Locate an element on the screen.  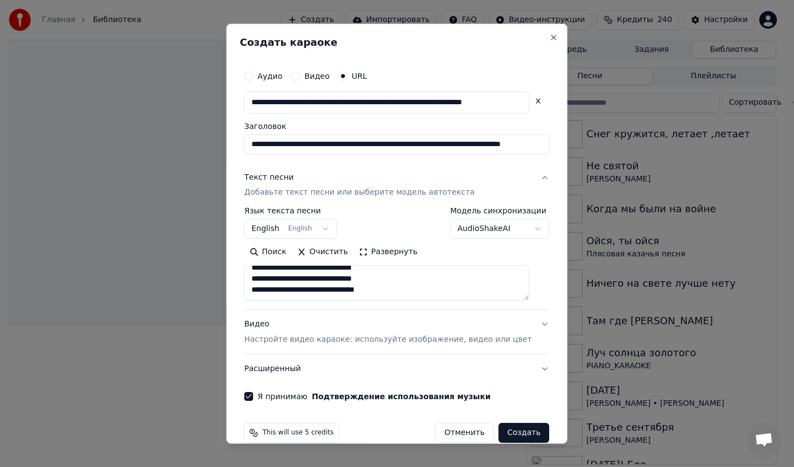
button: Создать is located at coordinates (524, 433).